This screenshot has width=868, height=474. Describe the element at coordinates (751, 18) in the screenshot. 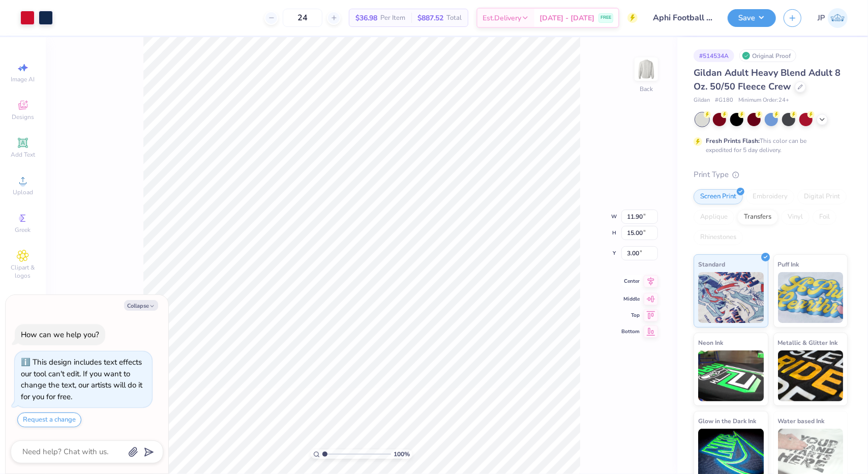

I see `button: Save` at that location.